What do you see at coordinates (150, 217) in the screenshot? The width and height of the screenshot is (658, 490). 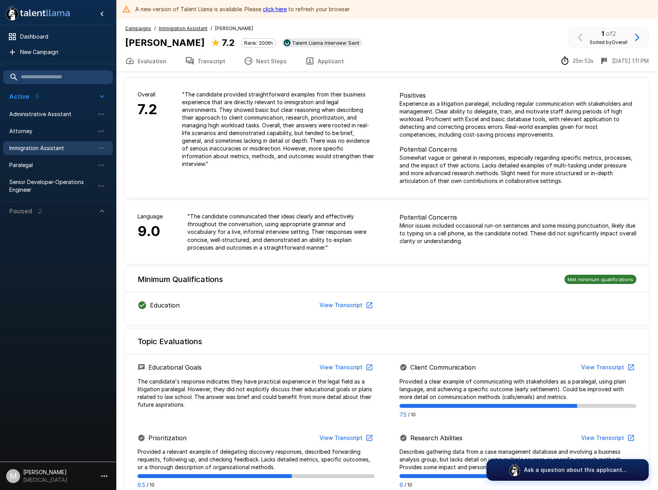 I see `p: Language` at bounding box center [150, 217].